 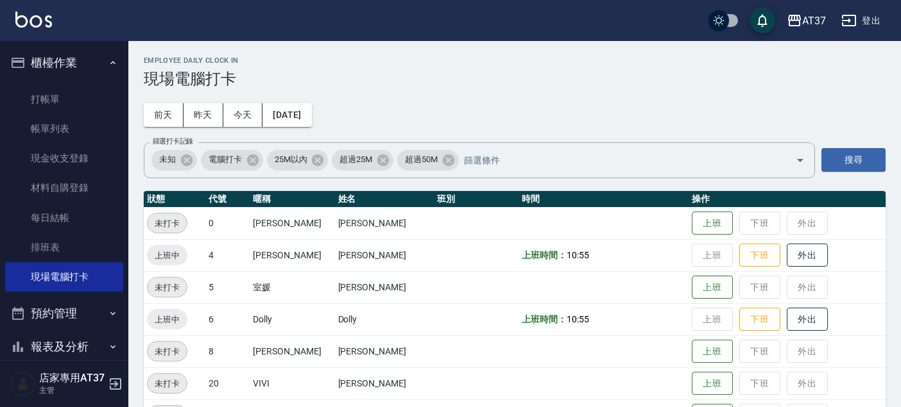 What do you see at coordinates (243, 115) in the screenshot?
I see `button: 今天` at bounding box center [243, 115].